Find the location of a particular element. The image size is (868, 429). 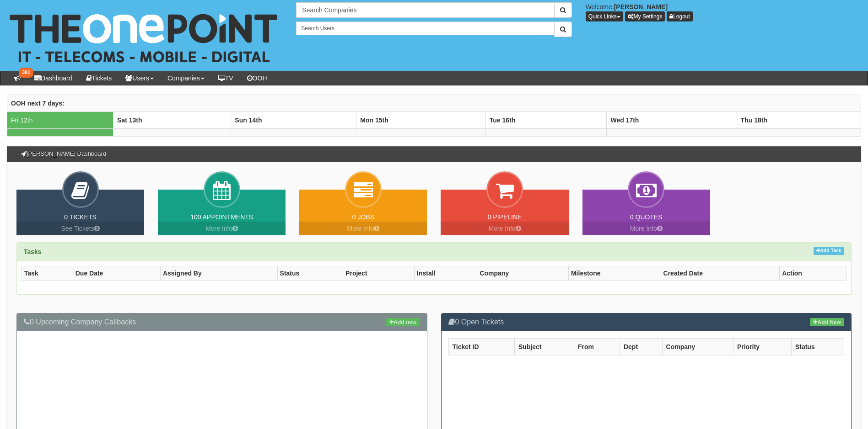

a: Add Task is located at coordinates (828, 251).